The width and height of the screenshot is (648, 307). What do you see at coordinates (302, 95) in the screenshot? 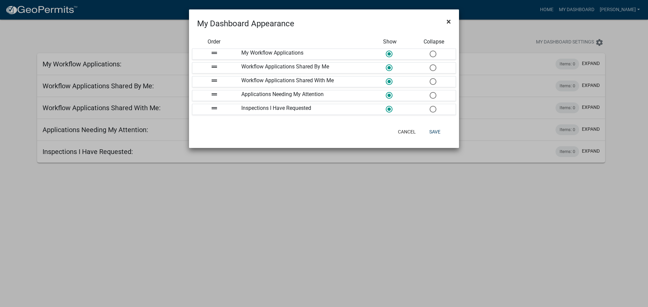
I see `div: Applications Needing My Attention` at bounding box center [302, 95].